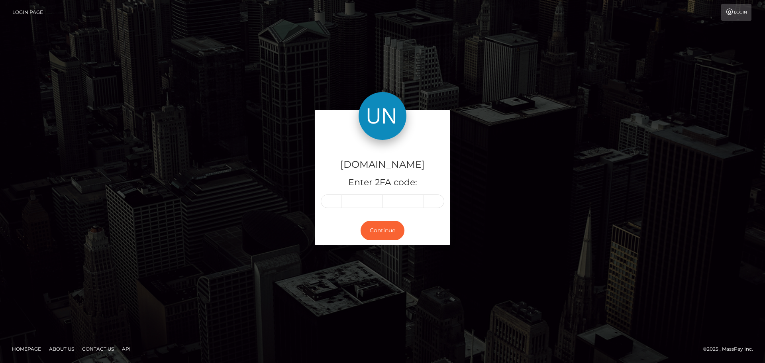  What do you see at coordinates (61, 349) in the screenshot?
I see `a: About Us` at bounding box center [61, 349].